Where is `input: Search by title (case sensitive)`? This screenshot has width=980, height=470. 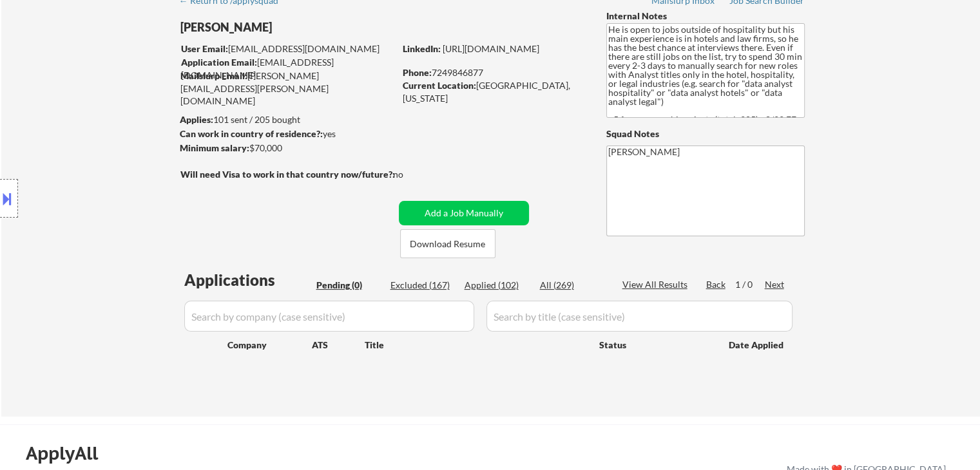 input: Search by title (case sensitive) is located at coordinates (639, 316).